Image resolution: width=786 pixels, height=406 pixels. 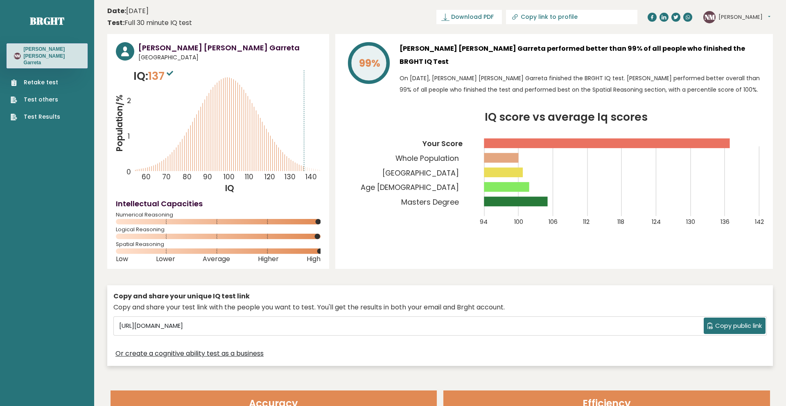 I want to click on span: Higher, so click(x=268, y=259).